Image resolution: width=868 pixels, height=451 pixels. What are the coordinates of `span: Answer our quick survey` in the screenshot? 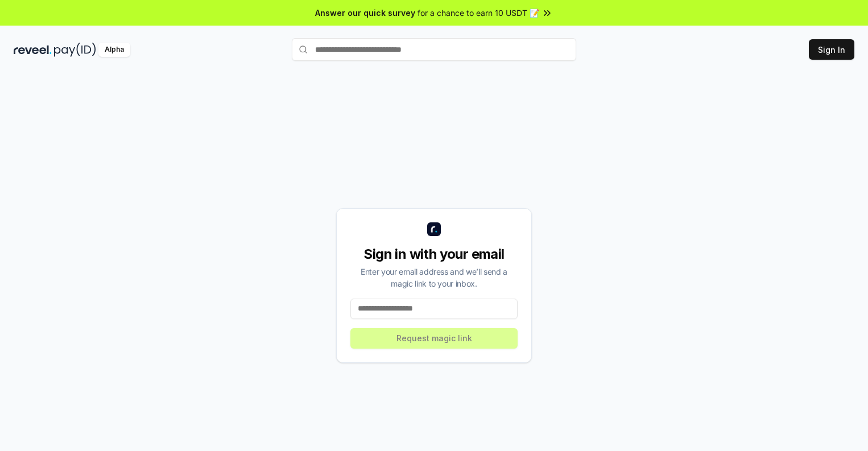 It's located at (365, 13).